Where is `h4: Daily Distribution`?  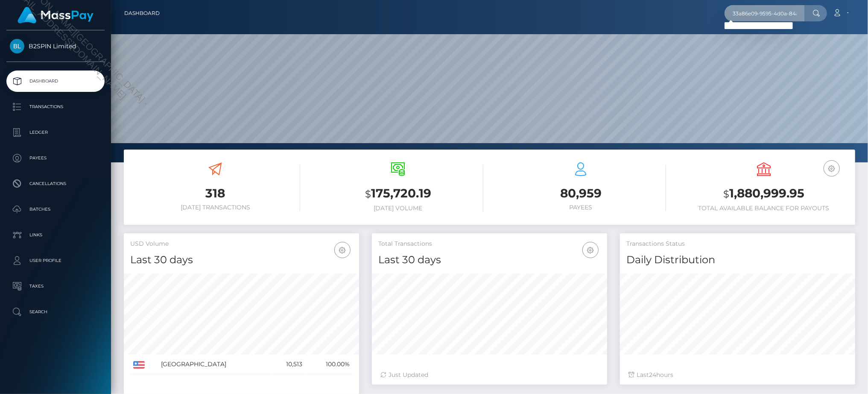
h4: Daily Distribution is located at coordinates (737, 259).